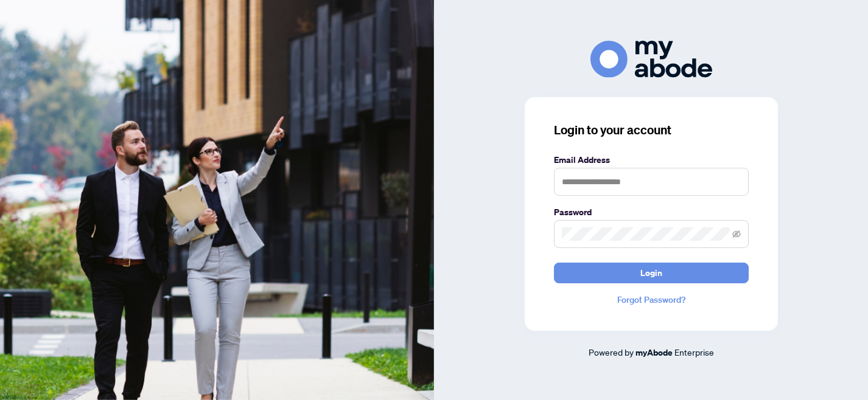  Describe the element at coordinates (651, 59) in the screenshot. I see `img: ma-logo` at that location.